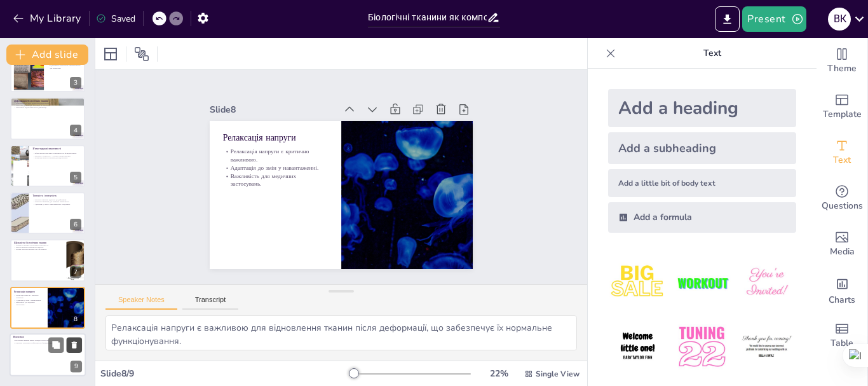 The image size is (868, 386). I want to click on button: Present, so click(774, 19).